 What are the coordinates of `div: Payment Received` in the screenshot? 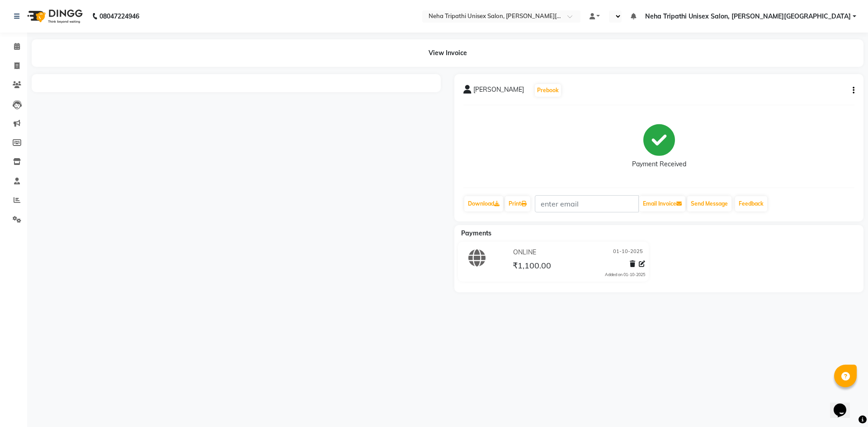 It's located at (659, 164).